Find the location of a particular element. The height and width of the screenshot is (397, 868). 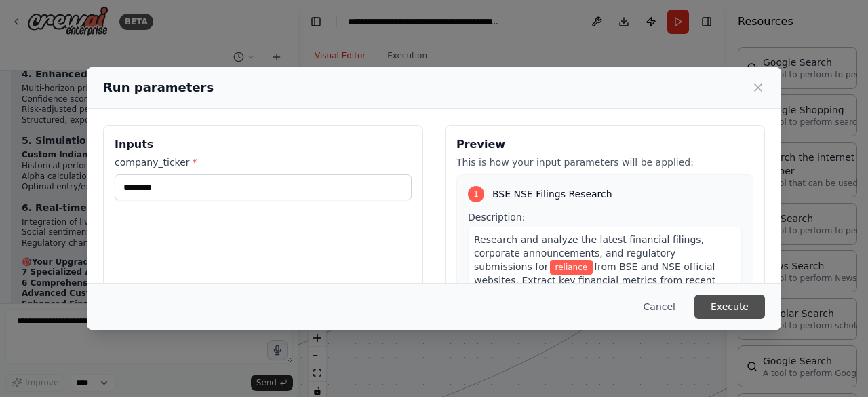

span: Research and analyze the latest financial filings, corporate announcements, and regulatory submis... is located at coordinates (589, 253).